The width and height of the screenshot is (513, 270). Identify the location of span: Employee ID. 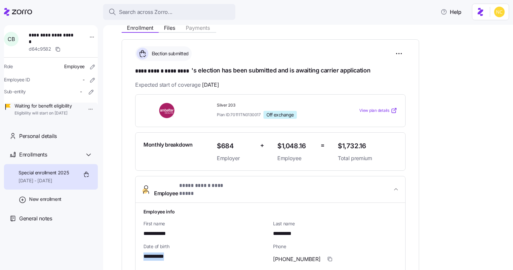
(17, 80).